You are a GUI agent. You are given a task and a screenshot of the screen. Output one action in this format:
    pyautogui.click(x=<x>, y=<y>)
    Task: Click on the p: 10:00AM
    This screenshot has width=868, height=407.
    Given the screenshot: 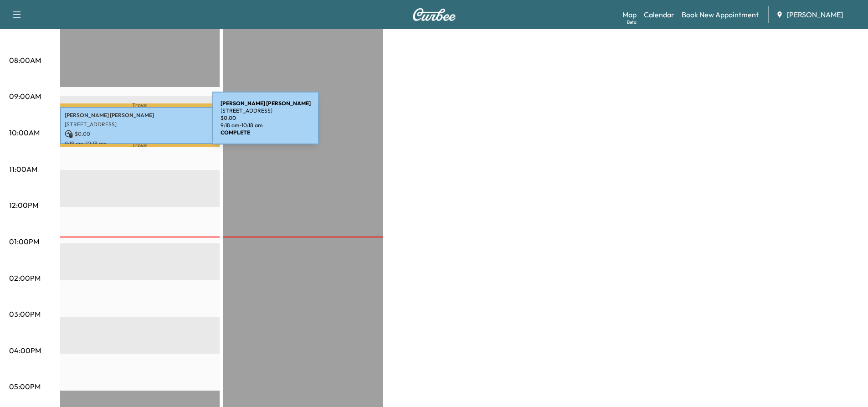 What is the action you would take?
    pyautogui.click(x=24, y=133)
    